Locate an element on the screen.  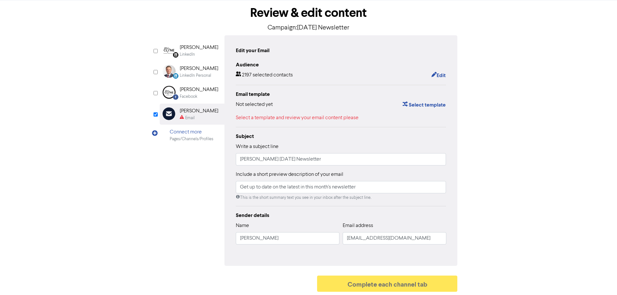
div: 2197 selected contacts is located at coordinates (264, 75).